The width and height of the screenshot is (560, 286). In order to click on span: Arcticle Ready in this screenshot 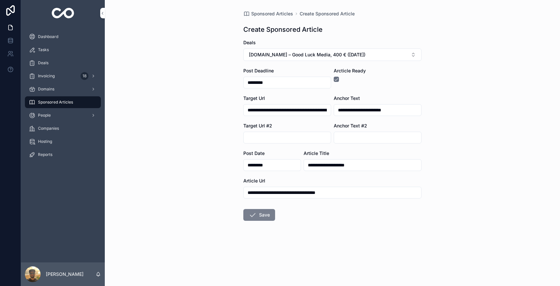, I will do `click(350, 70)`.